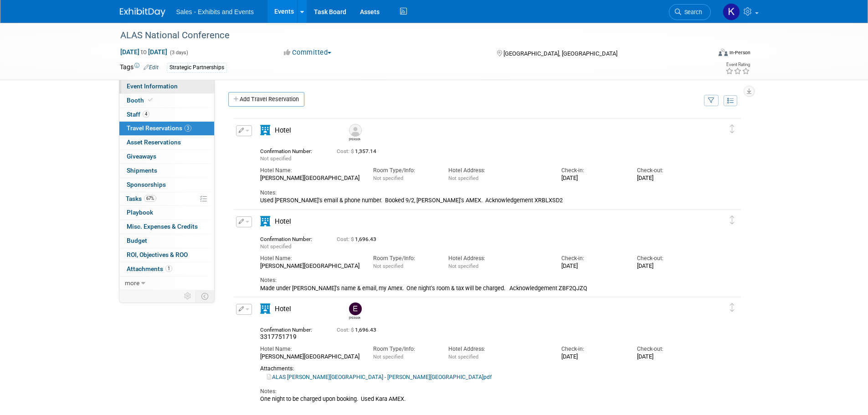 The image size is (868, 415). I want to click on div: One night to be charged upon booking. Used Kara AMEX., so click(479, 399).